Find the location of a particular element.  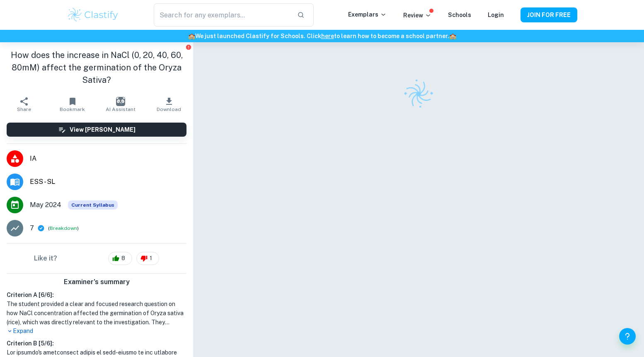

button: Bookmark is located at coordinates (73, 105).